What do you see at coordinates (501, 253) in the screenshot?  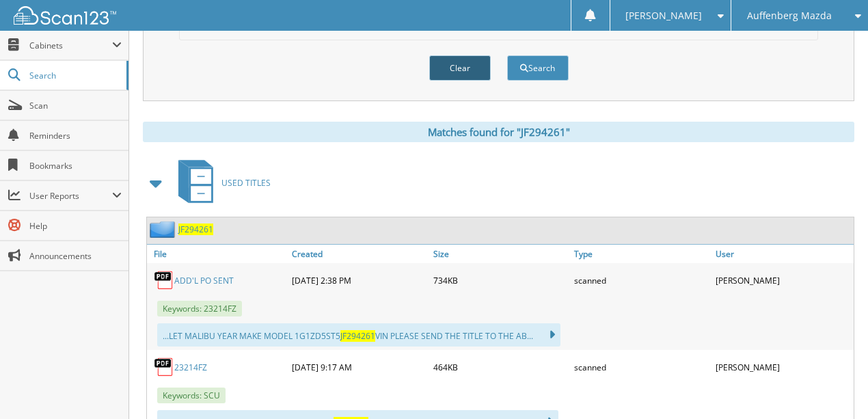 I see `a: Size` at bounding box center [501, 253].